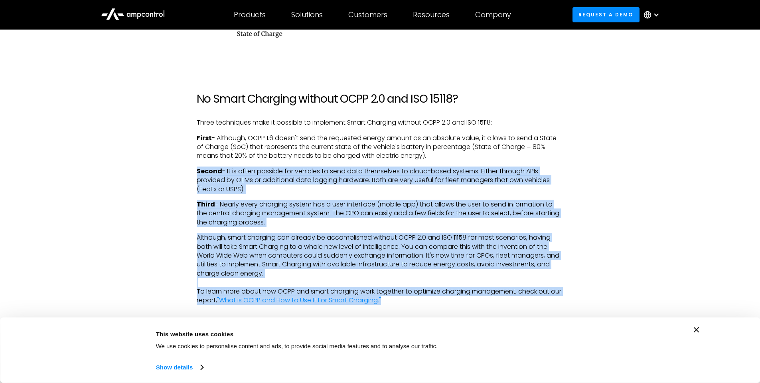 This screenshot has height=383, width=760. What do you see at coordinates (297, 345) in the screenshot?
I see `span: We use cookies to personalise content and ads, to provide social media features and to analyse ou...` at bounding box center [297, 345].